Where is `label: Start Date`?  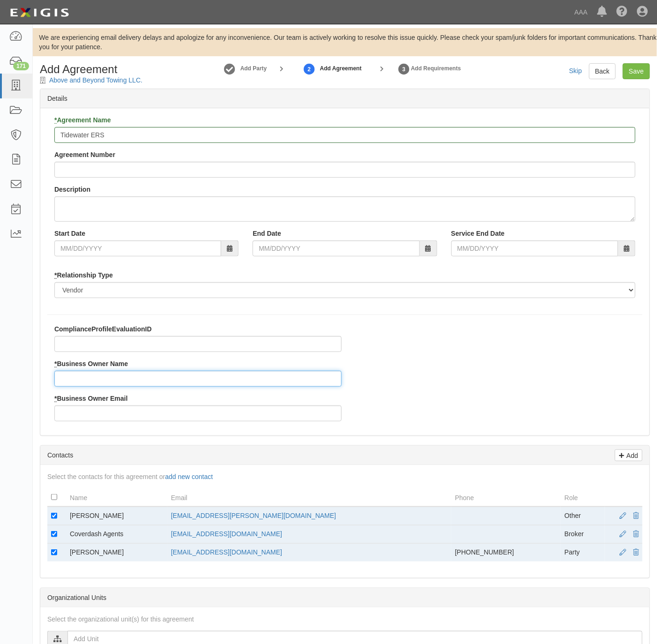 label: Start Date is located at coordinates (70, 233).